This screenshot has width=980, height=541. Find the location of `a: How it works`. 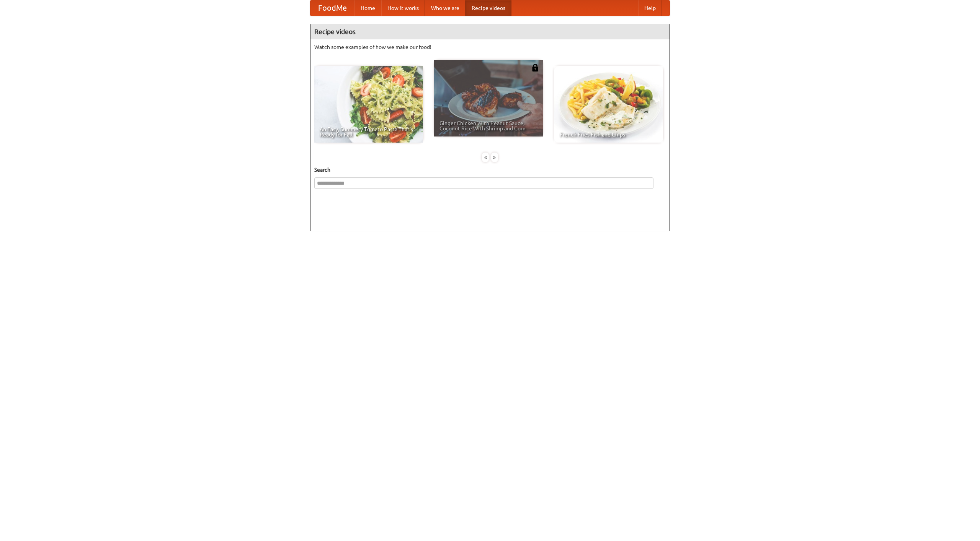

a: How it works is located at coordinates (403, 8).